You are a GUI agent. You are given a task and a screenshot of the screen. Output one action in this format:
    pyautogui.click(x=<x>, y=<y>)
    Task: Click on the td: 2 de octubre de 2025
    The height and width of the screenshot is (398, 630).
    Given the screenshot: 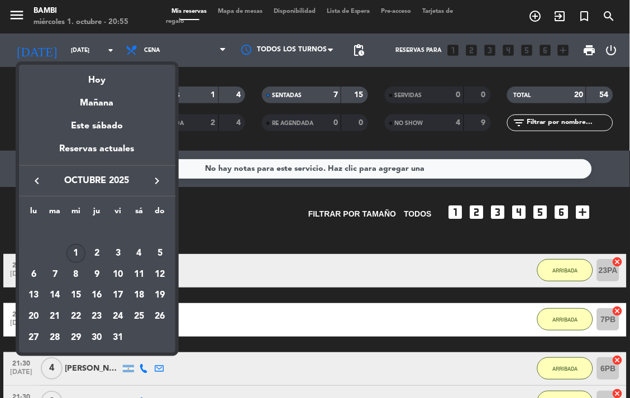 What is the action you would take?
    pyautogui.click(x=97, y=254)
    